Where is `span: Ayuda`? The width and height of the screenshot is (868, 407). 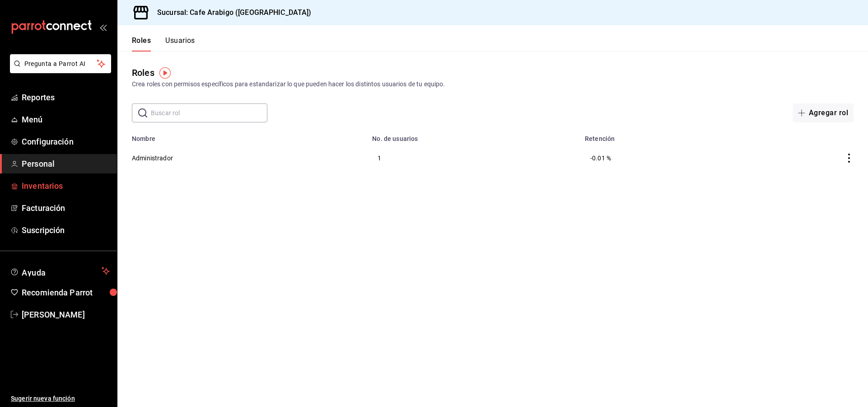 span: Ayuda is located at coordinates (60, 271).